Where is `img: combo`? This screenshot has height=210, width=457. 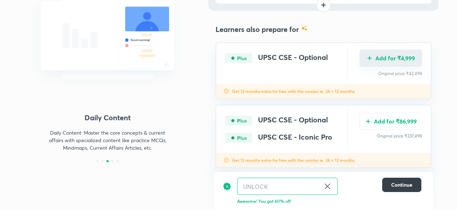 img: combo is located at coordinates (304, 28).